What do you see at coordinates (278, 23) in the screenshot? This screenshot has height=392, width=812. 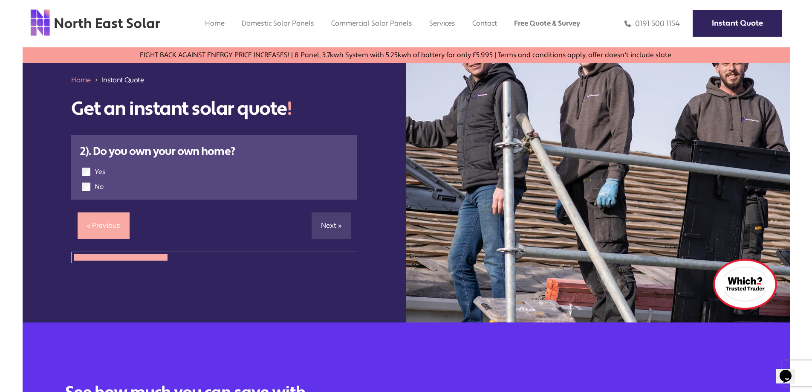 I see `a: Domestic Solar Panels` at bounding box center [278, 23].